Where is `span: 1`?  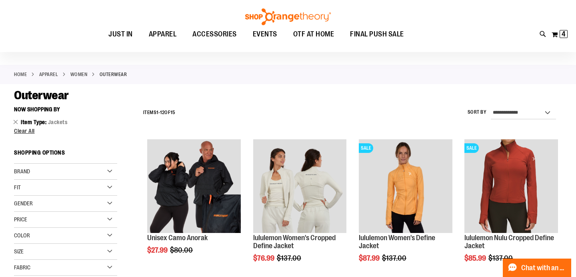
span: 1 is located at coordinates (157, 112).